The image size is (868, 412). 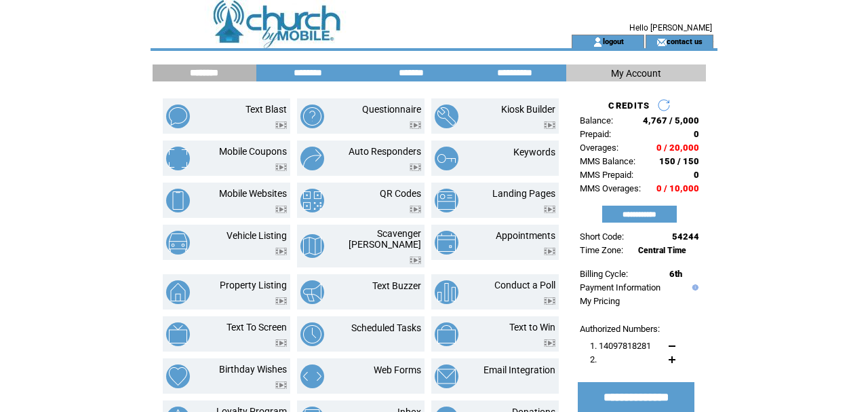 I want to click on a: Appointments, so click(x=526, y=235).